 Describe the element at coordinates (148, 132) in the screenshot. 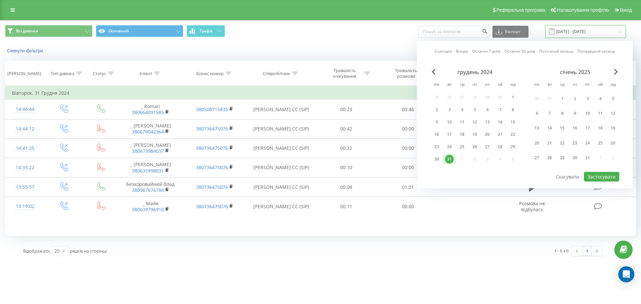

I see `a: 380679042364` at that location.